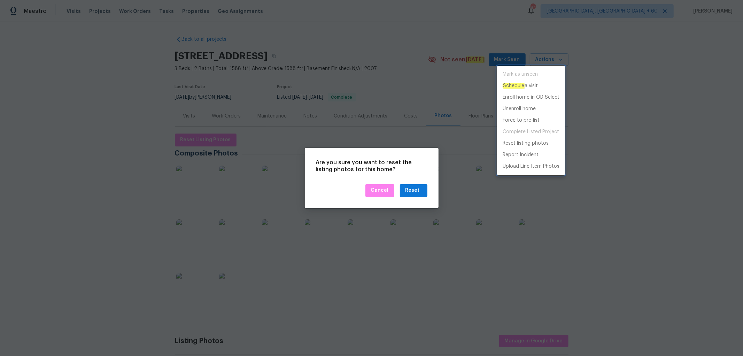  Describe the element at coordinates (519, 109) in the screenshot. I see `p: Unenroll home` at that location.